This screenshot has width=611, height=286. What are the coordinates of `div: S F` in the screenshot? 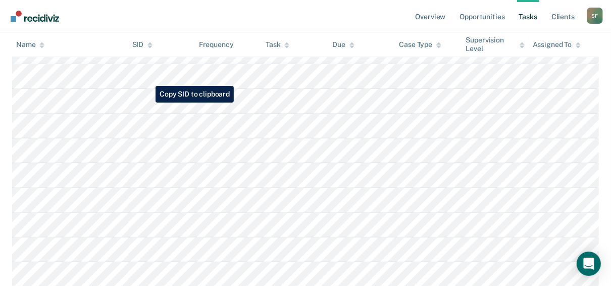 It's located at (595, 16).